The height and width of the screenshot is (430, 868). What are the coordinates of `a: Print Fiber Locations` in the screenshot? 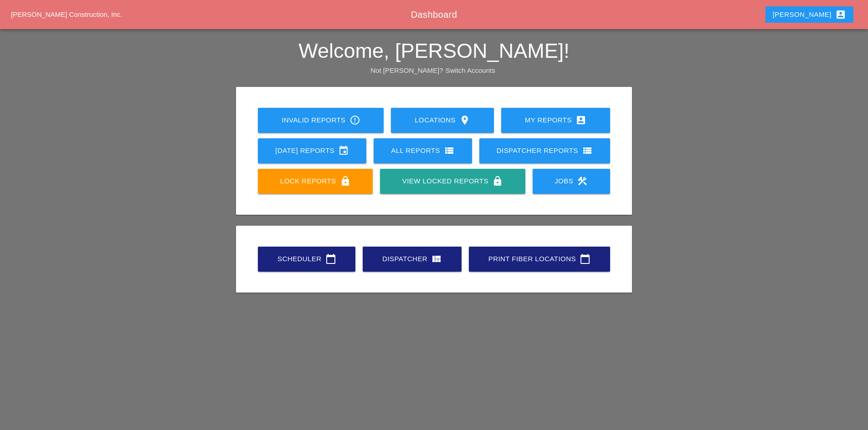 It's located at (539, 259).